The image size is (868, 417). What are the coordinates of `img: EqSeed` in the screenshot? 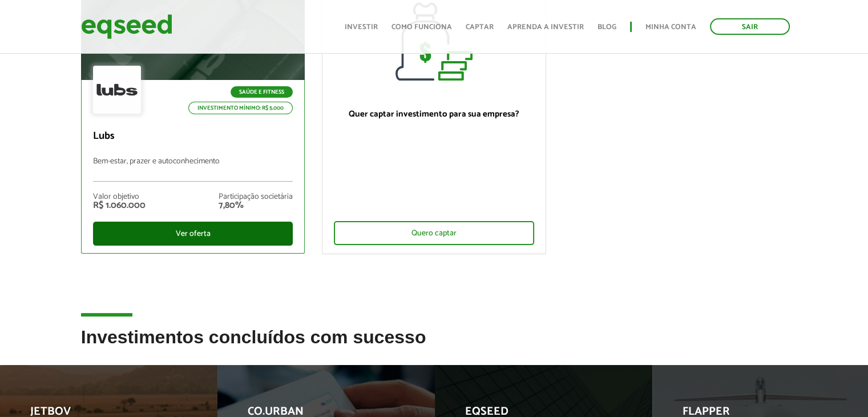 It's located at (127, 26).